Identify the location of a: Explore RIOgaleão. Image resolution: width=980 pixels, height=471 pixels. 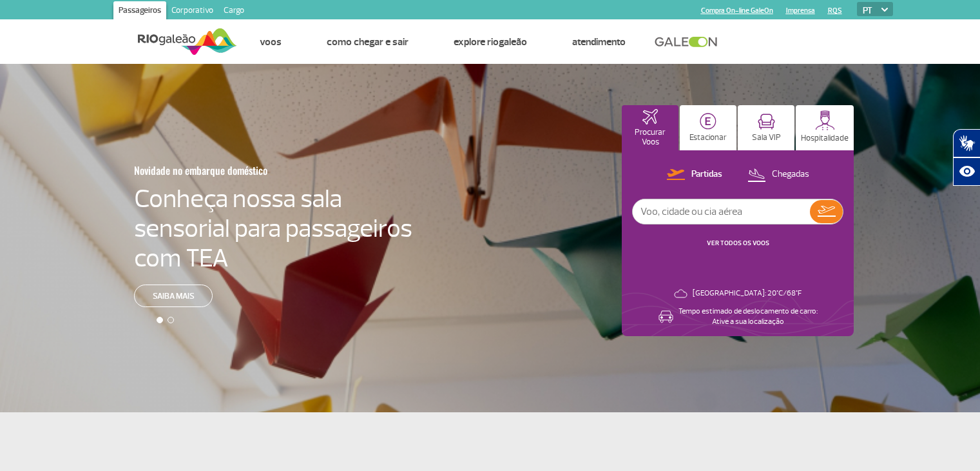
(490, 42).